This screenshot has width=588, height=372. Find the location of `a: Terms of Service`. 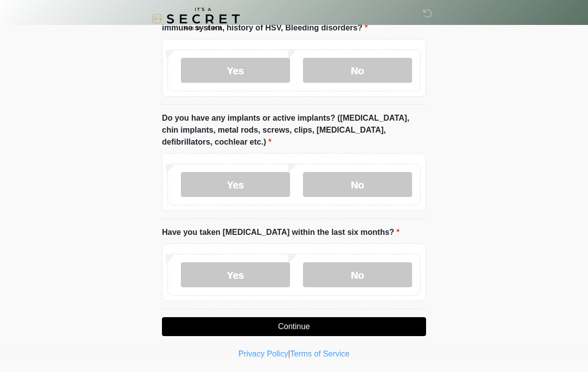

a: Terms of Service is located at coordinates (319, 353).